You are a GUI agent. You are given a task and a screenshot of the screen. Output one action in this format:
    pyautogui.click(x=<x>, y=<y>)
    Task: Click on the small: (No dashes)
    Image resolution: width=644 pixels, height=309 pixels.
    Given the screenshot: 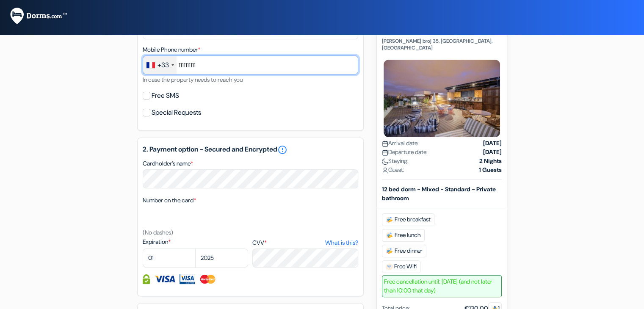 What is the action you would take?
    pyautogui.click(x=157, y=233)
    